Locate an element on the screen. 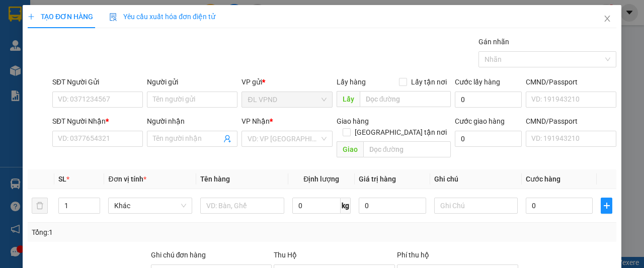 Image resolution: width=644 pixels, height=268 pixels. span: kg is located at coordinates (346, 206).